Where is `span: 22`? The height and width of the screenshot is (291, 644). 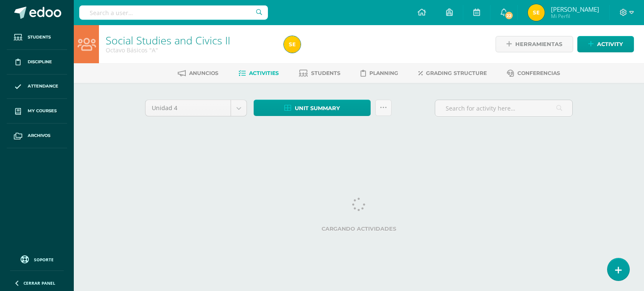 span: 22 is located at coordinates (509, 16).